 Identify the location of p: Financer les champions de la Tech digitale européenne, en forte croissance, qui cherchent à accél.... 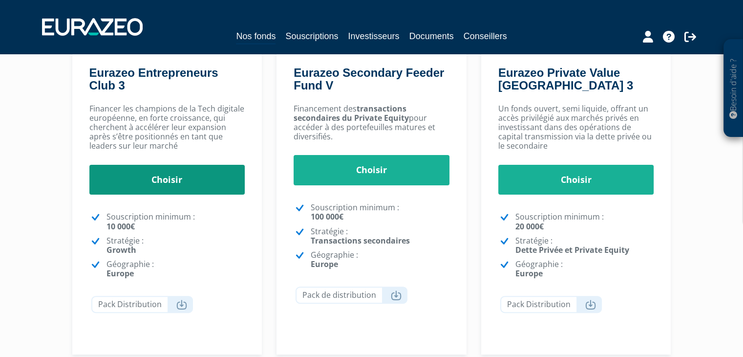
(167, 127).